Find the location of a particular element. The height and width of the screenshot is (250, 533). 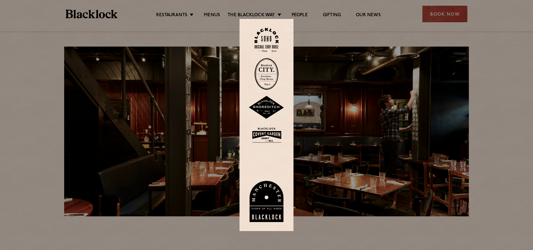

img: BL_Manchester_Logo-bleed.png is located at coordinates (267, 207).